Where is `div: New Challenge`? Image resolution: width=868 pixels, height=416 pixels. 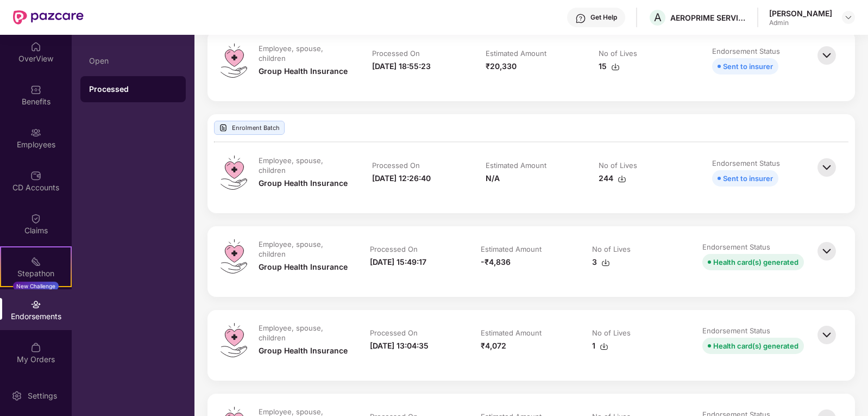 div: New Challenge is located at coordinates (36, 286).